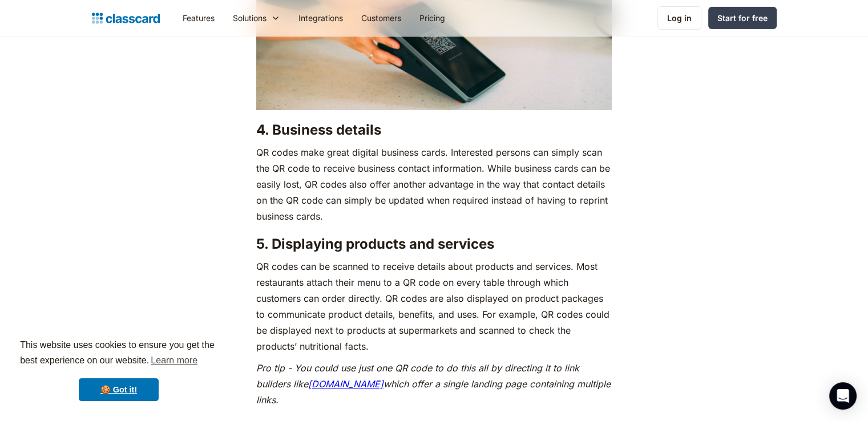  What do you see at coordinates (417, 376) in the screenshot?
I see `em: Pro tip - You could use just one QR code to do this all by directing it to link builders like` at bounding box center [417, 376].